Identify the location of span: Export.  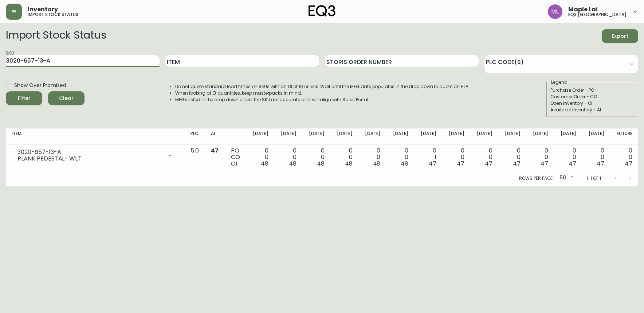
(620, 36).